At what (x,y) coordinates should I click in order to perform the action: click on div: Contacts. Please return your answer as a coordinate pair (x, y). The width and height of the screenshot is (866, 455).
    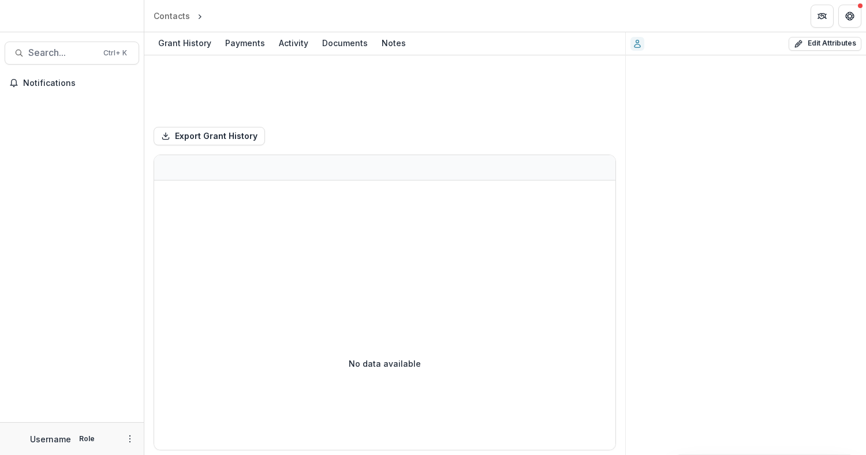
    Looking at the image, I should click on (171, 16).